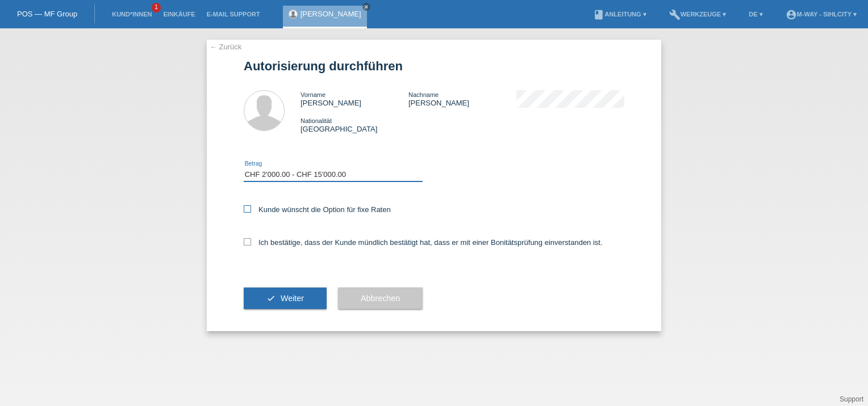  What do you see at coordinates (271, 299) in the screenshot?
I see `i: check` at bounding box center [271, 299].